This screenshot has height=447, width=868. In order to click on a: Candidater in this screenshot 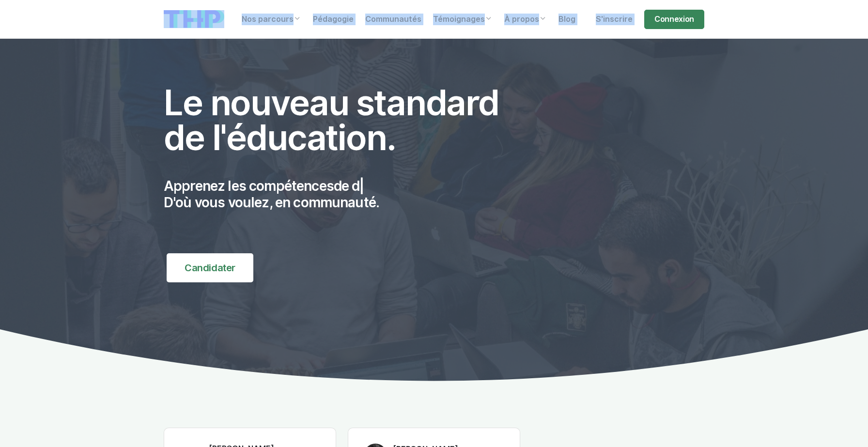, I will do `click(210, 268)`.